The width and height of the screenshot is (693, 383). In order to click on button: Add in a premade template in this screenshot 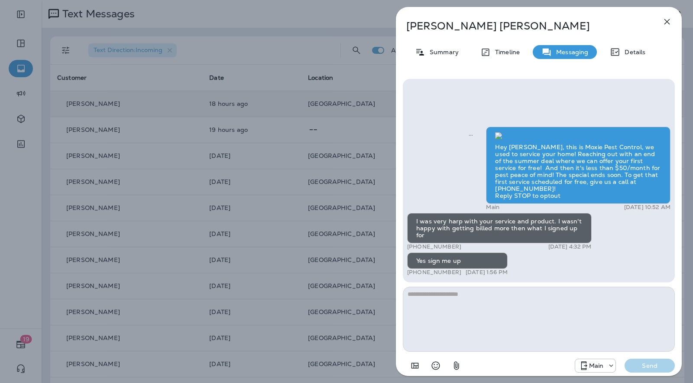, I will do `click(415, 365)`.